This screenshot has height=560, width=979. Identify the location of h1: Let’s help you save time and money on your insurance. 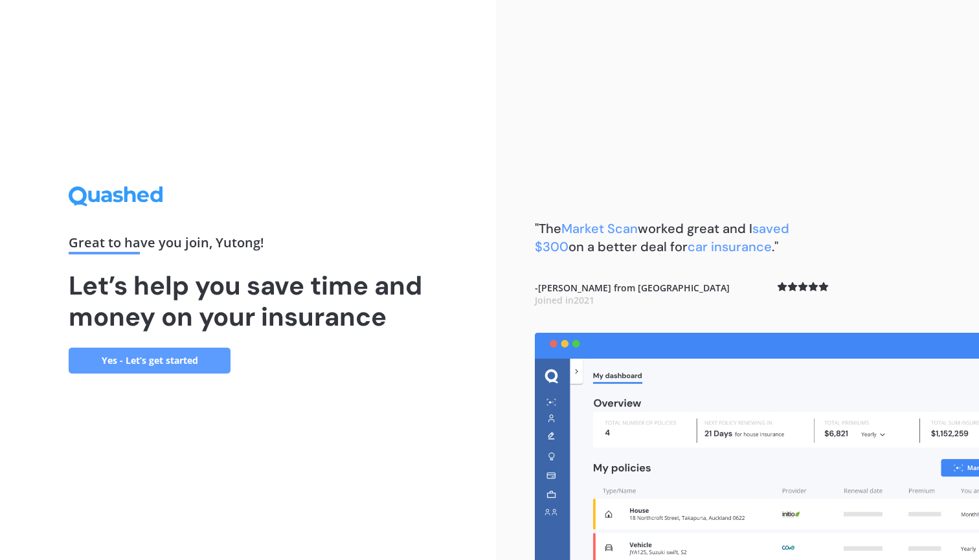
(248, 301).